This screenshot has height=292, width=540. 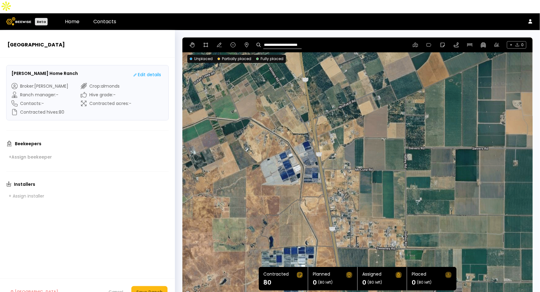 I want to click on h3: Installers, so click(x=24, y=184).